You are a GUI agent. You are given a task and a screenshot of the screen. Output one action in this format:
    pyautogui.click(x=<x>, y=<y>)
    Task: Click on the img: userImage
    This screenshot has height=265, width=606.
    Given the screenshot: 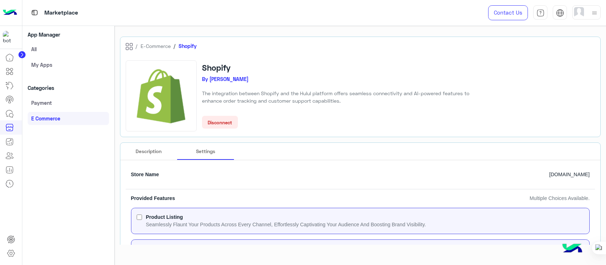 What is the action you would take?
    pyautogui.click(x=579, y=12)
    